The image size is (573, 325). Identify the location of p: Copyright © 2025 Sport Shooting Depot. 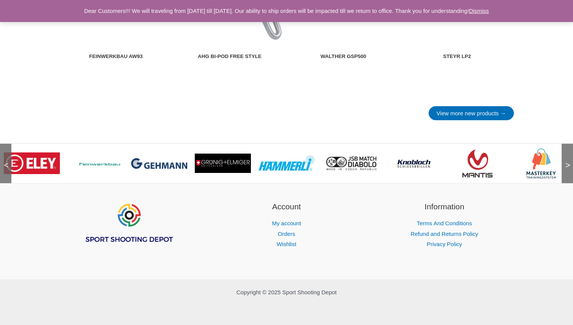
(287, 292).